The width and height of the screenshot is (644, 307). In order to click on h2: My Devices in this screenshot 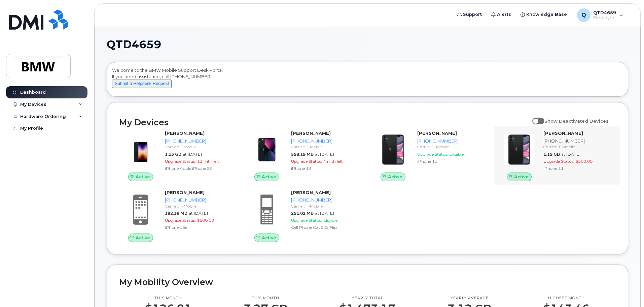, I will do `click(324, 123)`.